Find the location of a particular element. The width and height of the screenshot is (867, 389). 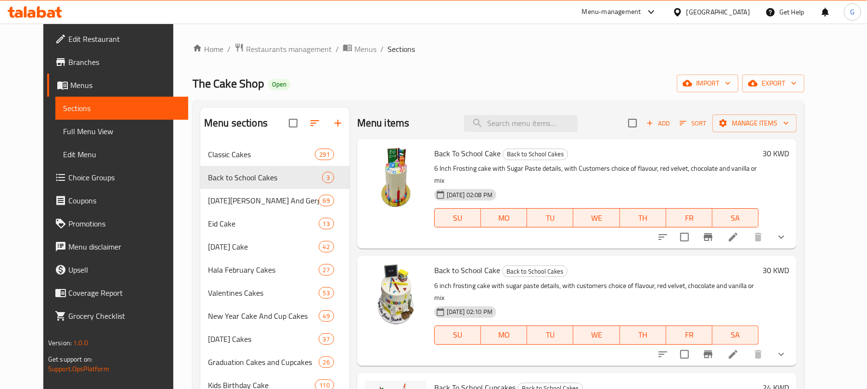

button: SA is located at coordinates (736, 336).